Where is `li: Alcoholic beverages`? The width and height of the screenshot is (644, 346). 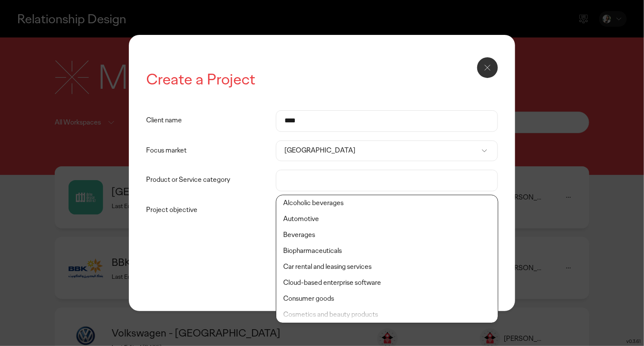
li: Alcoholic beverages is located at coordinates (387, 203).